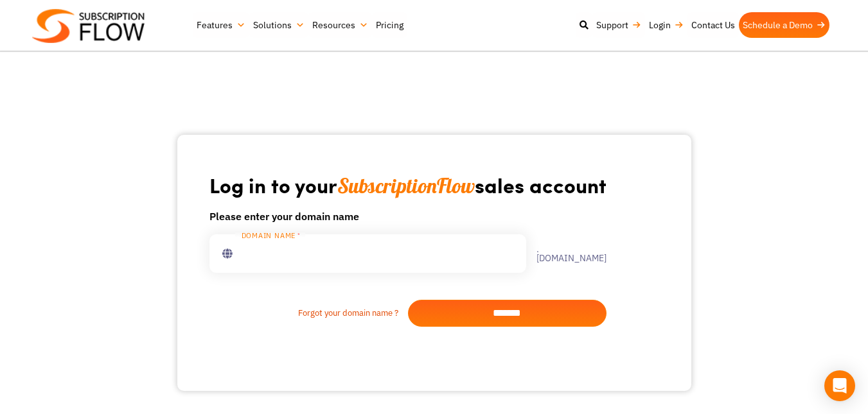 This screenshot has width=868, height=414. Describe the element at coordinates (389, 25) in the screenshot. I see `a: Pricing` at that location.